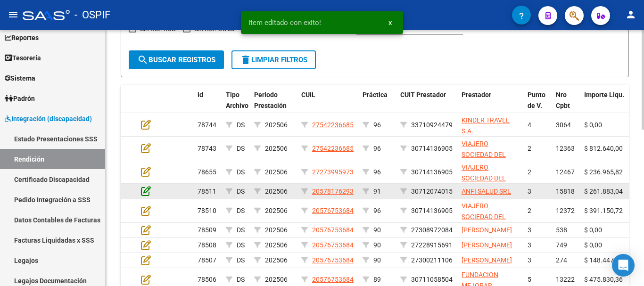  Describe the element at coordinates (208, 260) in the screenshot. I see `div: 78507` at that location.